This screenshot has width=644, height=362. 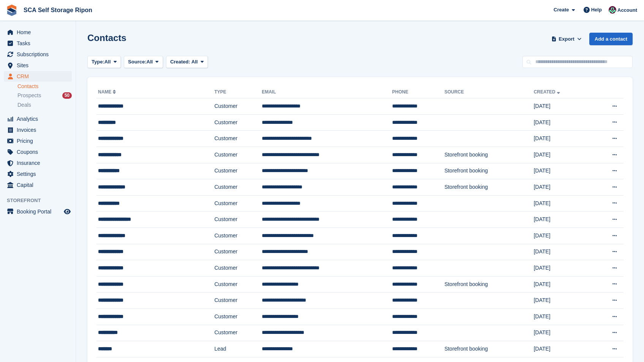 What do you see at coordinates (40, 32) in the screenshot?
I see `span: Home` at bounding box center [40, 32].